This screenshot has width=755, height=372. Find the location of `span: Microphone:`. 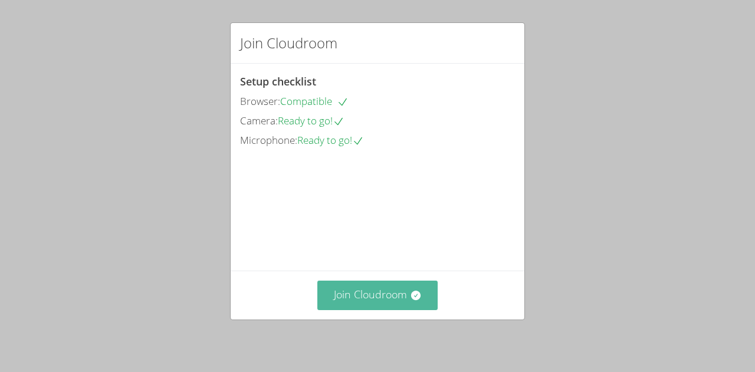

span: Microphone: is located at coordinates (268, 140).